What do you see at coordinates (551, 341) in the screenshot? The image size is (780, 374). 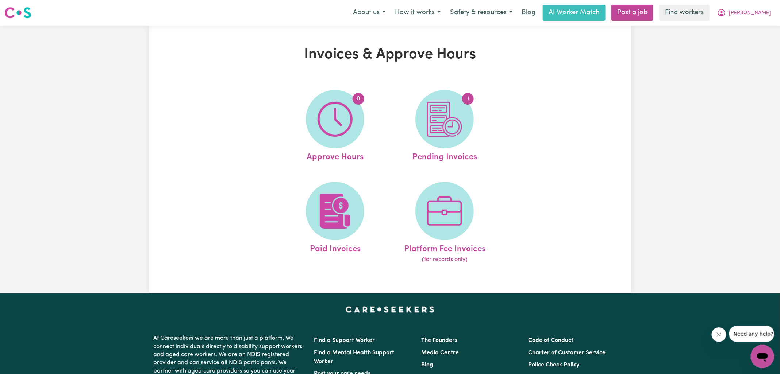 I see `a: Code of Conduct` at bounding box center [551, 341].